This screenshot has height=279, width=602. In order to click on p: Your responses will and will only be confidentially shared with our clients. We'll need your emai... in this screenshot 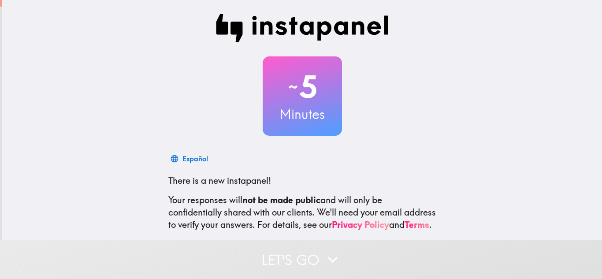, I will do `click(302, 212)`.